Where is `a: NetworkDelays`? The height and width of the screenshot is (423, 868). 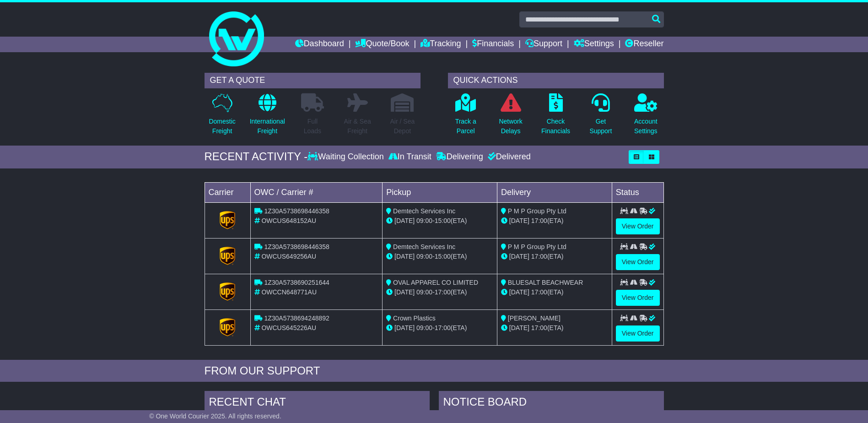 a: NetworkDelays is located at coordinates (510, 117).